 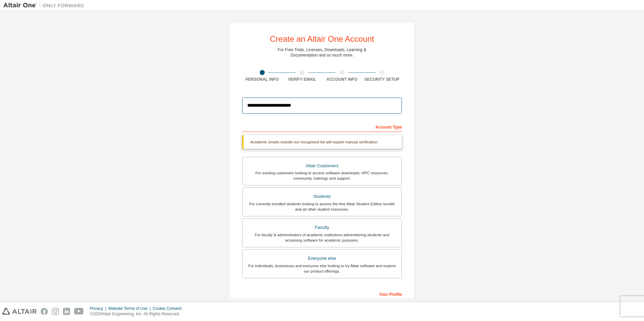 I want to click on div: For faculty & administrators of academic institutions administering students and accessing softwa..., so click(x=322, y=238).